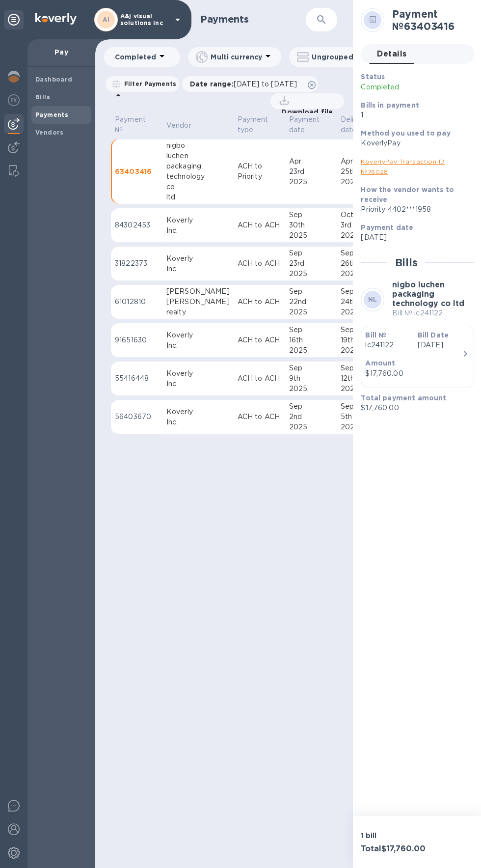 The height and width of the screenshot is (868, 481). Describe the element at coordinates (311, 416) in the screenshot. I see `div: 2nd` at that location.